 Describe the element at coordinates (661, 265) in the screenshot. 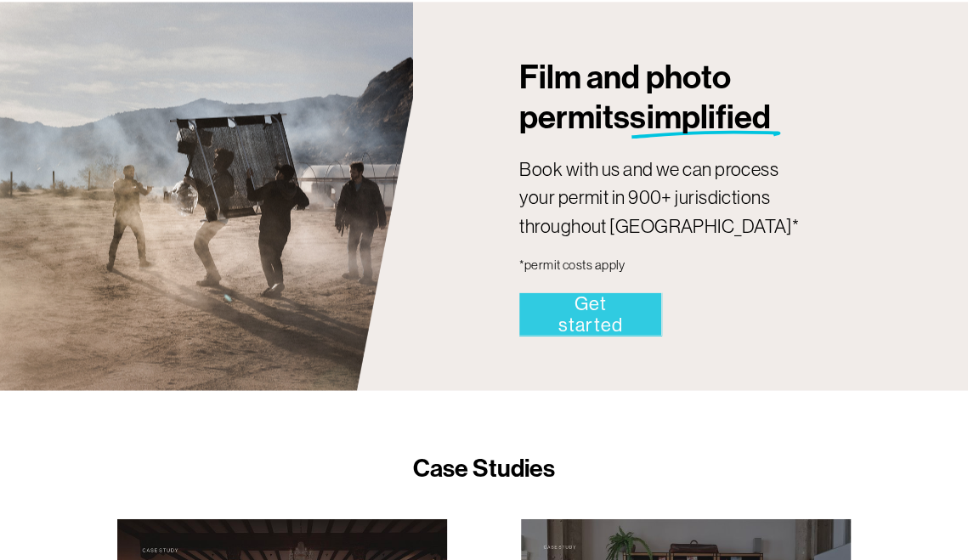

I see `p: *permit costs apply` at that location.